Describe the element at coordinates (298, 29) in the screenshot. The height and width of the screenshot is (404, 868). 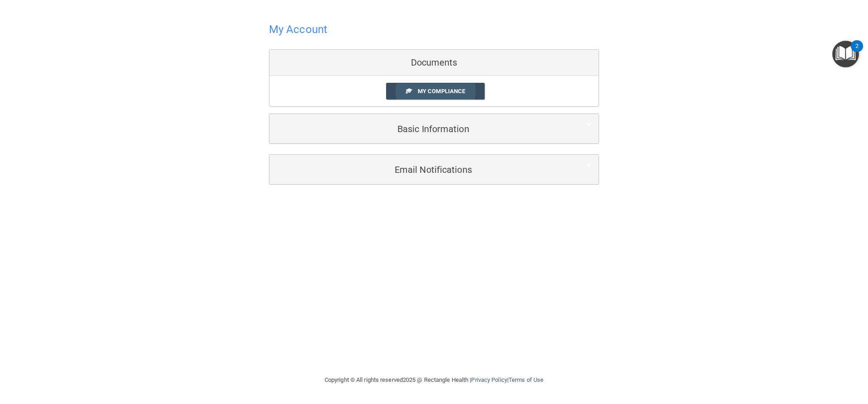
I see `h4: My Account` at that location.